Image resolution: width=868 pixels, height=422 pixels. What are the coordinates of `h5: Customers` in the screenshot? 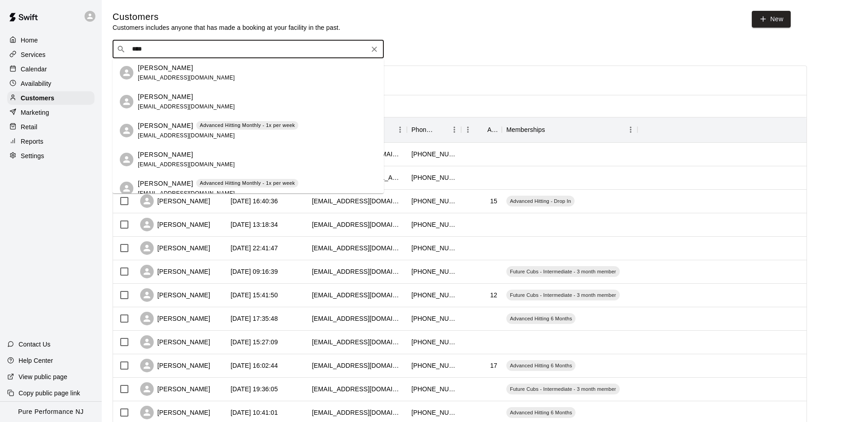 It's located at (226, 17).